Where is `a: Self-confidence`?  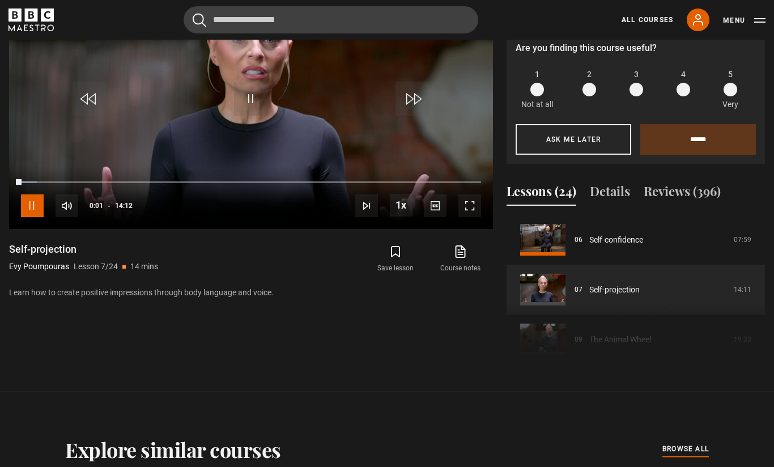 a: Self-confidence is located at coordinates (616, 240).